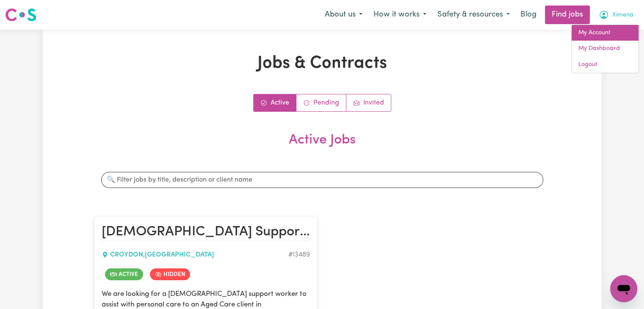 The height and width of the screenshot is (309, 644). I want to click on div: My Account, so click(605, 49).